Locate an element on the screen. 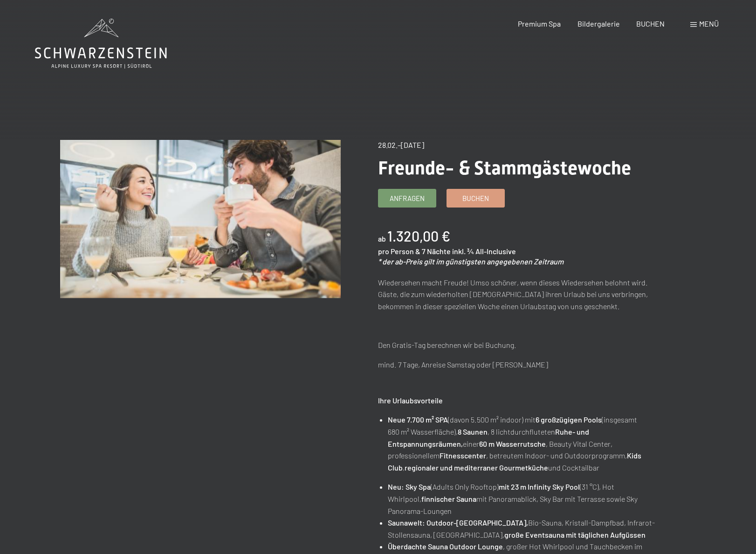 This screenshot has height=554, width=756. p: Den Gratis-Tag berechnen wir bei Buchung. is located at coordinates (518, 345).